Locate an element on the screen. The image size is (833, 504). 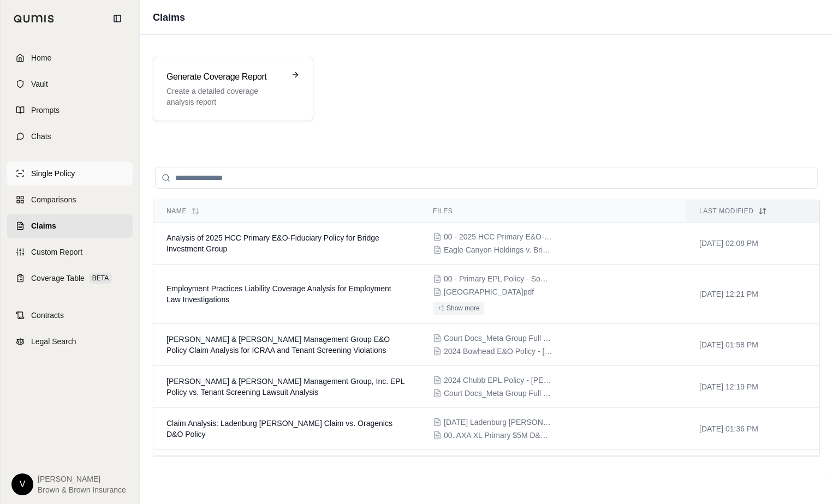
span: Eagle Canyon Holdings v. Bridge.pdf is located at coordinates (499, 250).